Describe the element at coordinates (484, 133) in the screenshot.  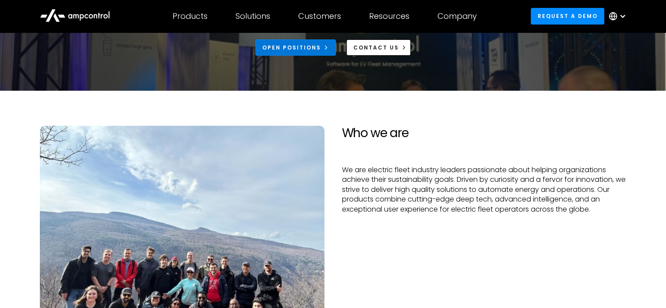
I see `h2: Who we are` at that location.